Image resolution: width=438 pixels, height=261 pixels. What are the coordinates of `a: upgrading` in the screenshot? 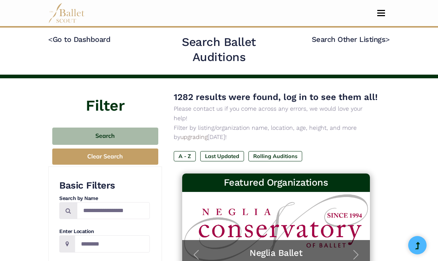 It's located at (194, 137).